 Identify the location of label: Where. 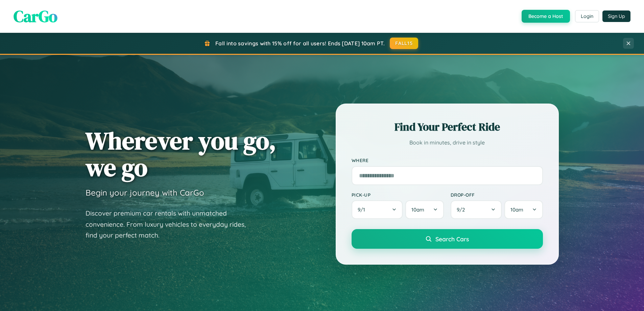
(447, 160).